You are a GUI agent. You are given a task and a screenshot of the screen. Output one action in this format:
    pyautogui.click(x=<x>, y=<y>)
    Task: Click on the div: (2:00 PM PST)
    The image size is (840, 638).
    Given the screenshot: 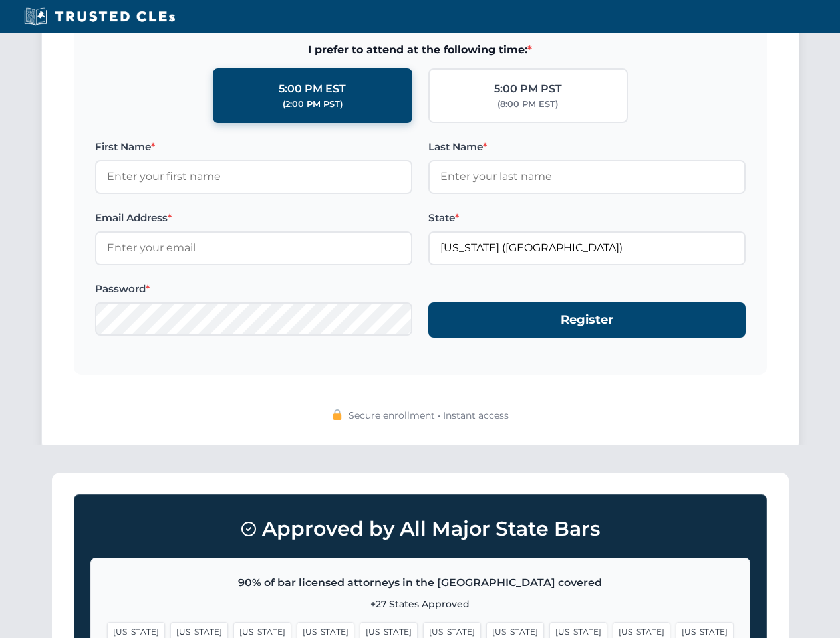 What is the action you would take?
    pyautogui.click(x=312, y=105)
    